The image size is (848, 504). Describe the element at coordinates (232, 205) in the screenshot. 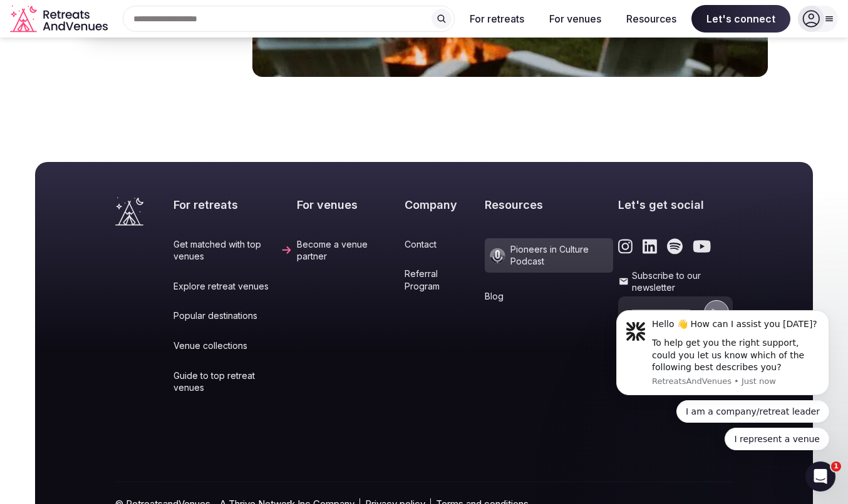

I see `h2: For retreats` at that location.